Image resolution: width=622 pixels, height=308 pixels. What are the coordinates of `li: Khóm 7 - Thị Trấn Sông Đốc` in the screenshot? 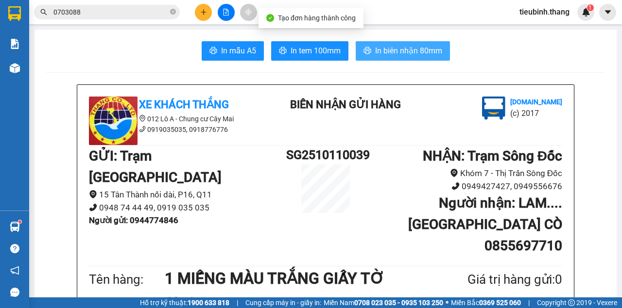 It's located at (463, 173).